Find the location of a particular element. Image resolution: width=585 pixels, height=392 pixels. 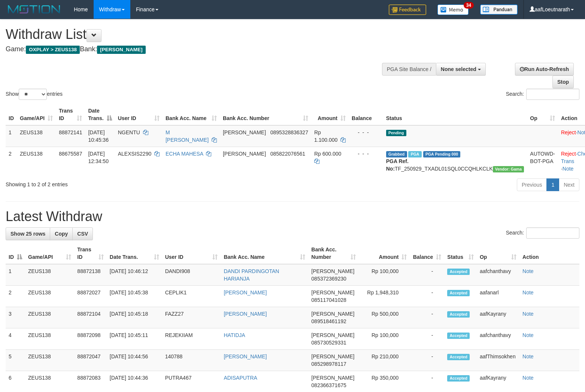

td: TF_250929_TXADL01SQL0CCQHLKCLK is located at coordinates (455, 161).